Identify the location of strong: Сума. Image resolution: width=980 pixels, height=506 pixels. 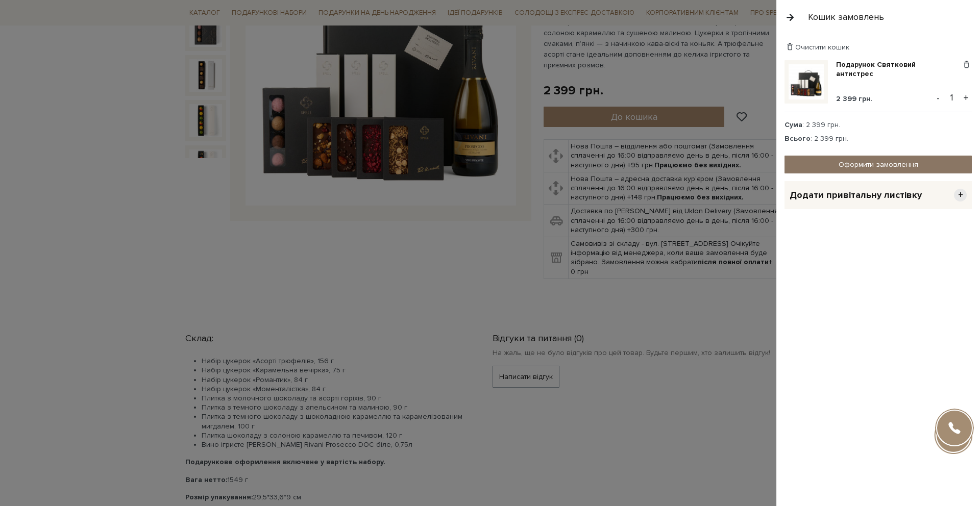
(794, 125).